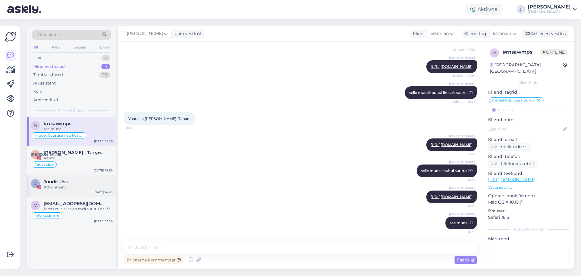 Image resolution: width=581 pixels, height=276 pixels. Describe the element at coordinates (106, 67) in the screenshot. I see `div: 4` at that location.